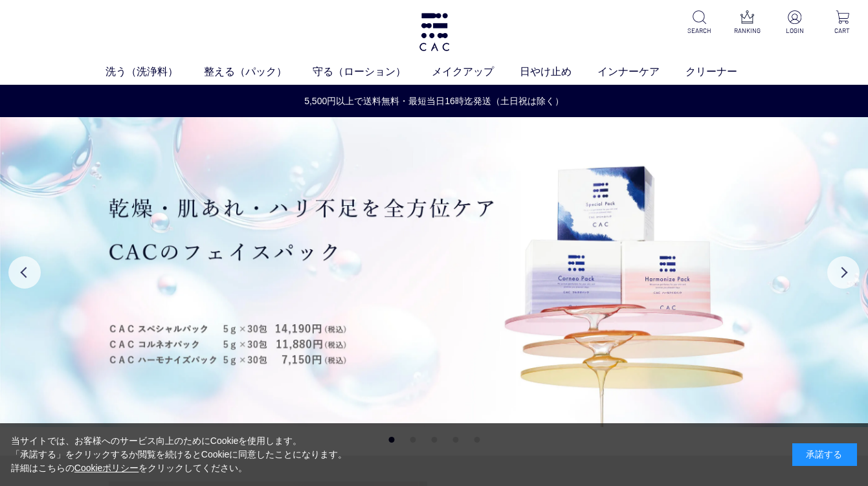 The width and height of the screenshot is (868, 486). I want to click on p: CART, so click(842, 31).